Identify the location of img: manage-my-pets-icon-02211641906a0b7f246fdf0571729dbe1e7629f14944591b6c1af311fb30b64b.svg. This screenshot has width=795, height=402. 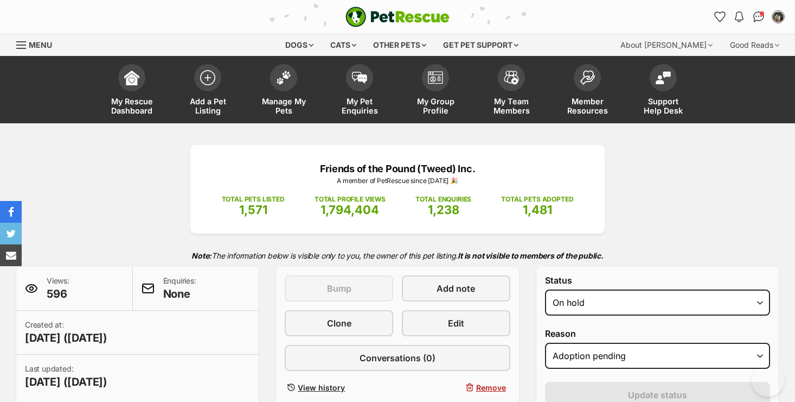
(284, 78).